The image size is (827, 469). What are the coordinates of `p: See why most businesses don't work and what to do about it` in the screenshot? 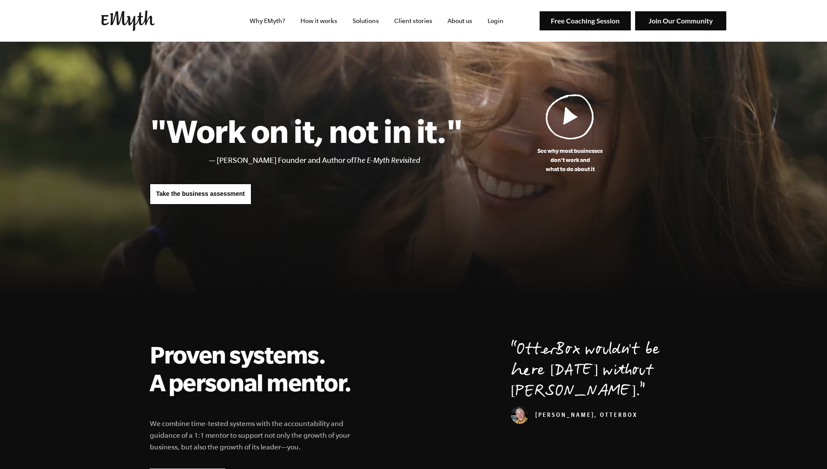 It's located at (570, 160).